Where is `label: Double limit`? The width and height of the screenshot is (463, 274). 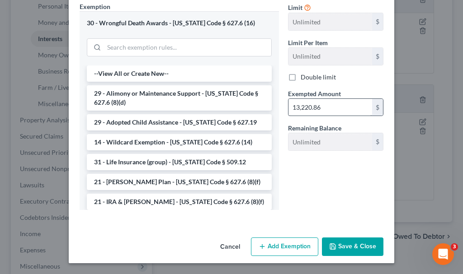 label: Double limit is located at coordinates (318, 77).